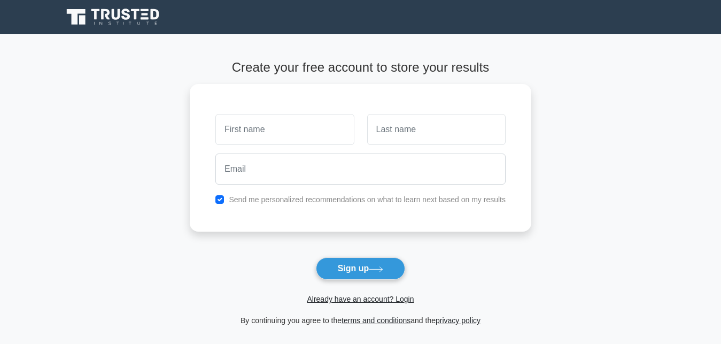 This screenshot has height=344, width=721. Describe the element at coordinates (360, 67) in the screenshot. I see `h4: Create your free account to store your results` at that location.